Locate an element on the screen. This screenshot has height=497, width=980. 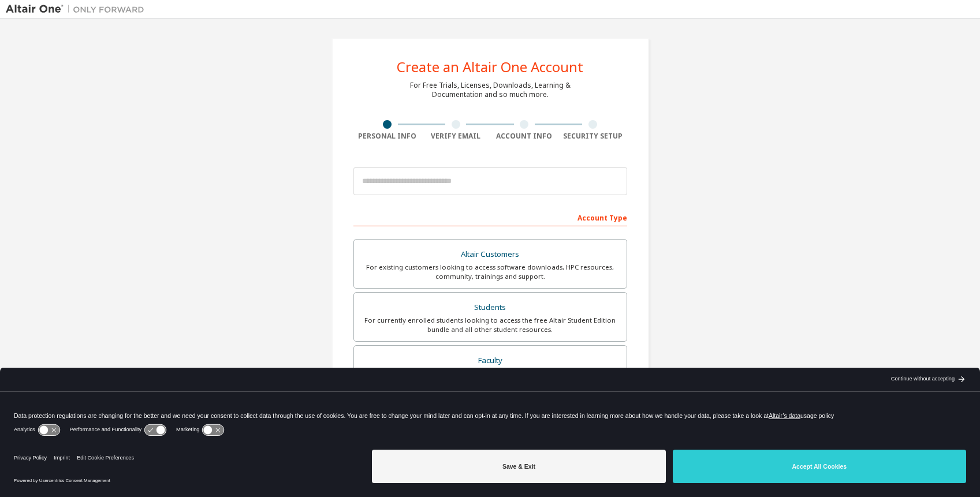
div: Account Type is located at coordinates (491, 217).